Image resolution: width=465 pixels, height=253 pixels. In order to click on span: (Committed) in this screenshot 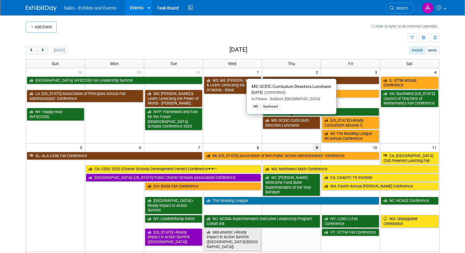, I will do `click(274, 92)`.